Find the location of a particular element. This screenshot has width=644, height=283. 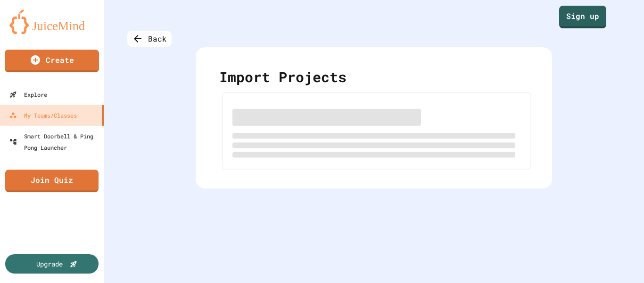

a: Create is located at coordinates (52, 61).